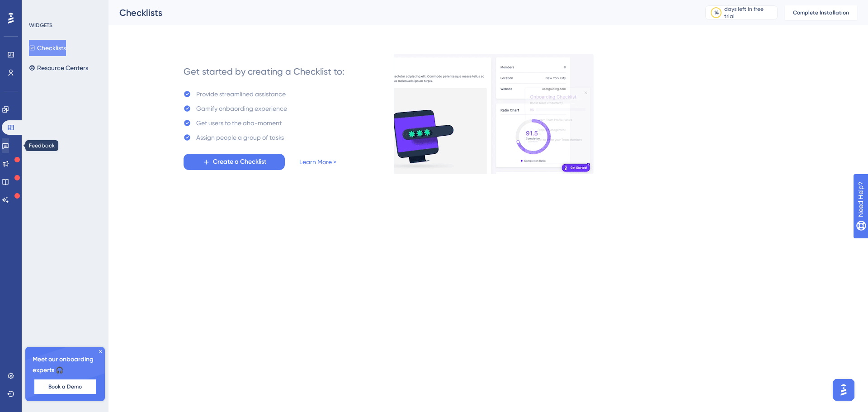 The height and width of the screenshot is (412, 868). I want to click on div: Checklists, so click(401, 13).